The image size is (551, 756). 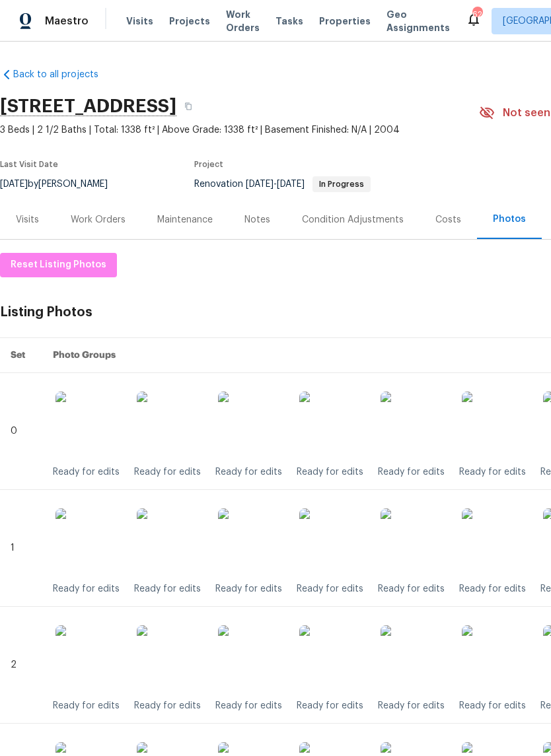 What do you see at coordinates (67, 21) in the screenshot?
I see `span: Maestro` at bounding box center [67, 21].